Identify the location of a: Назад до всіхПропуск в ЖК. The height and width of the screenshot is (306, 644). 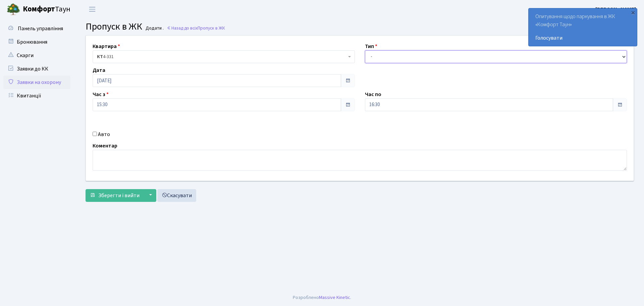
(196, 28).